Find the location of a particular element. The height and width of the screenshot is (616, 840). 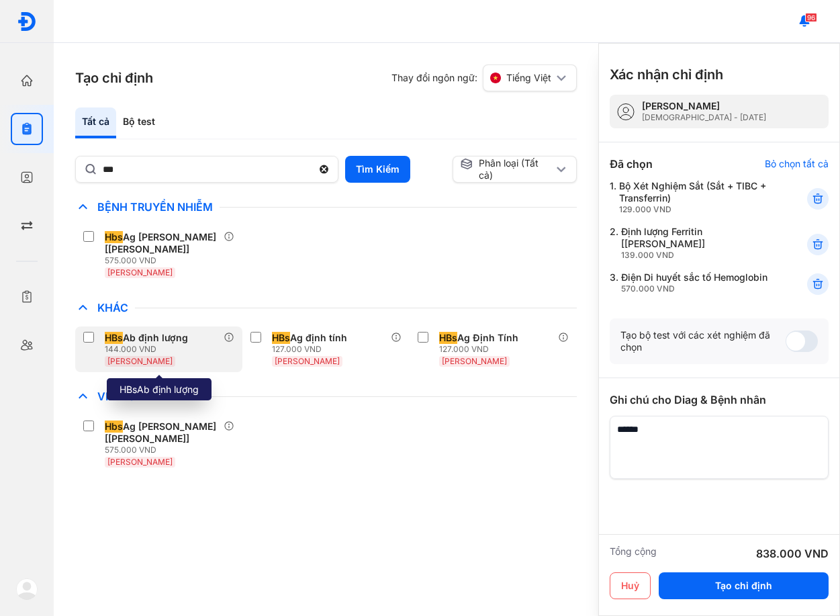

div: 144.000 VND is located at coordinates (149, 349).